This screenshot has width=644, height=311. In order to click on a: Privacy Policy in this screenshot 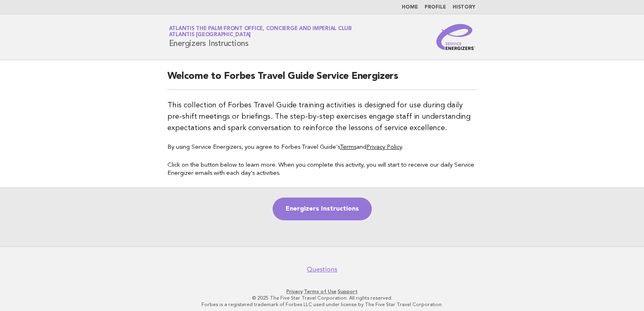, I will do `click(383, 147)`.